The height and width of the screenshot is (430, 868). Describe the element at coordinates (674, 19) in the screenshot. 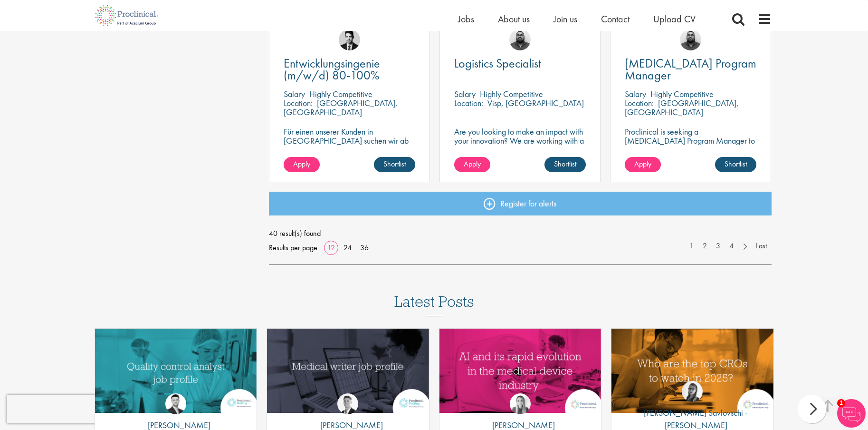

I see `a: Upload CV` at that location.